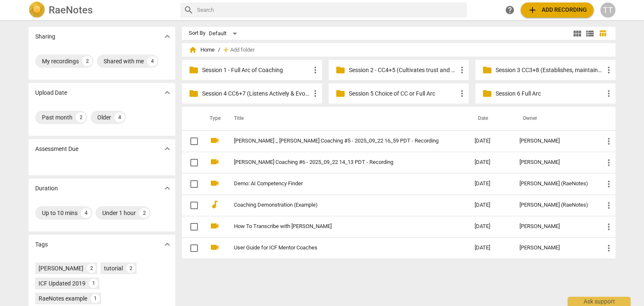 Image resolution: width=644 pixels, height=306 pixels. What do you see at coordinates (550, 70) in the screenshot?
I see `p: Session 3 CC3+8 (Establishes, maintains agreements & facilitates growth)` at bounding box center [550, 70].